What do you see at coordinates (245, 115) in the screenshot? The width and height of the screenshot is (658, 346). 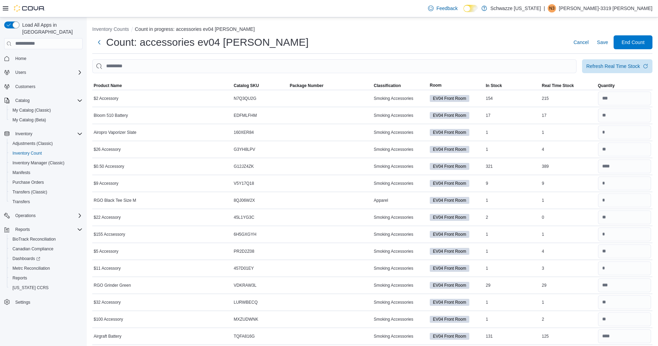 I see `span: EDFMLFHM` at bounding box center [245, 115].